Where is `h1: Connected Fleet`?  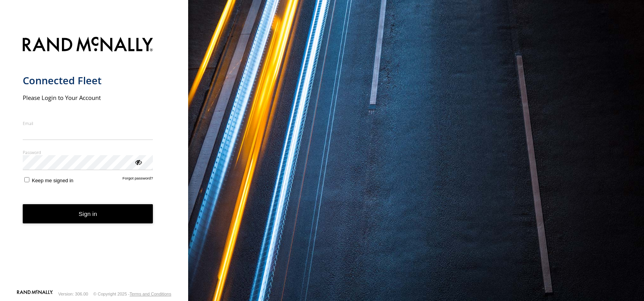
h1: Connected Fleet is located at coordinates (88, 80).